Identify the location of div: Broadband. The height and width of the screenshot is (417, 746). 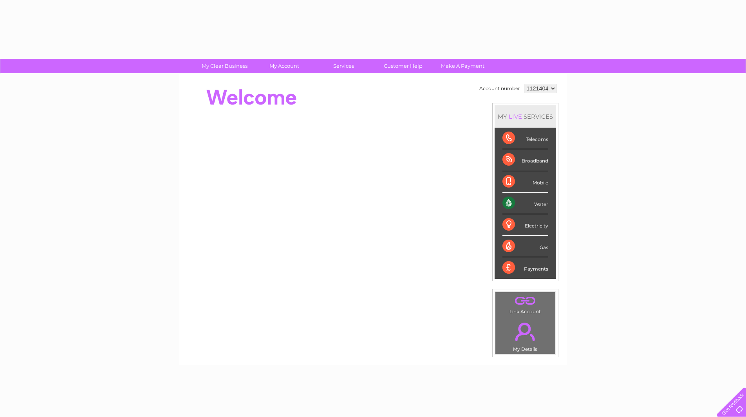
(525, 160).